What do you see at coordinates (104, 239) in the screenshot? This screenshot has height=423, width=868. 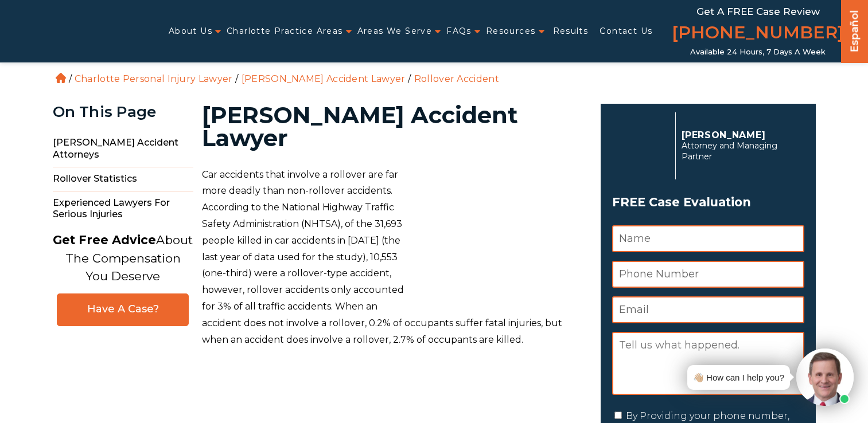 I see `strong: Get Free Advice` at bounding box center [104, 239].